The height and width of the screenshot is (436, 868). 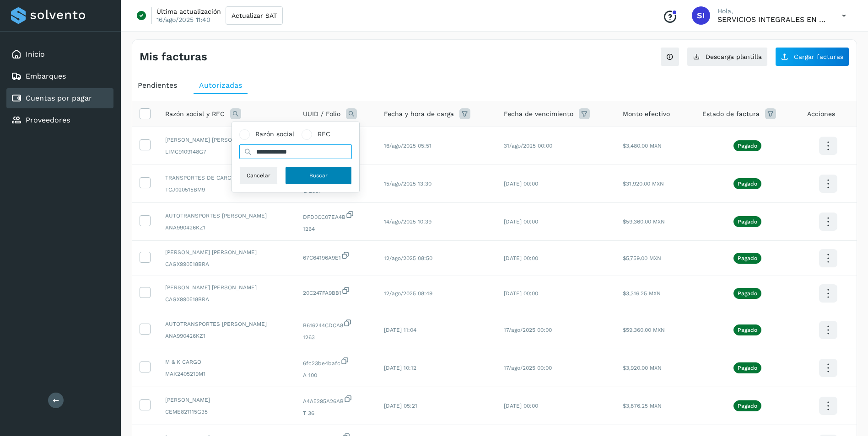 What do you see at coordinates (539, 114) in the screenshot?
I see `span: Fecha de vencimiento` at bounding box center [539, 114].